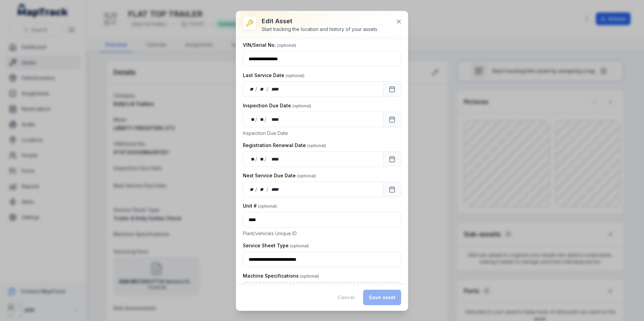 The width and height of the screenshot is (644, 321). Describe the element at coordinates (270, 45) in the screenshot. I see `label: VIN/Serial No.` at that location.